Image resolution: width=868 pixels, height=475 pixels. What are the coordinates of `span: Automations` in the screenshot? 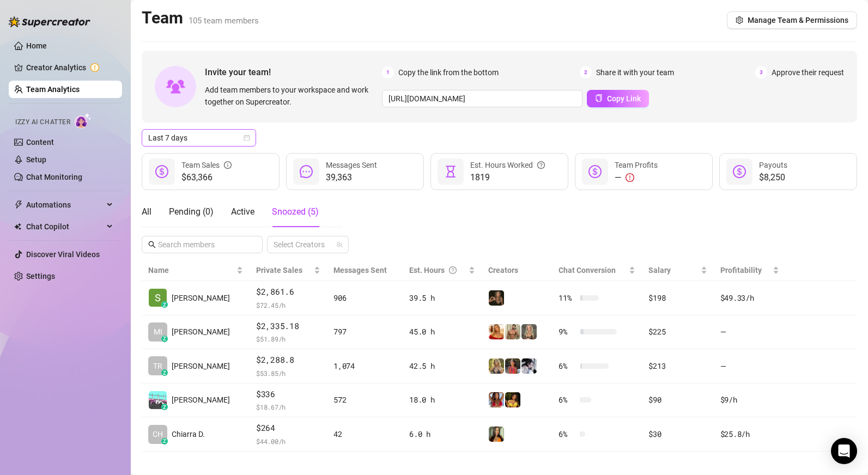 It's located at (65, 205).